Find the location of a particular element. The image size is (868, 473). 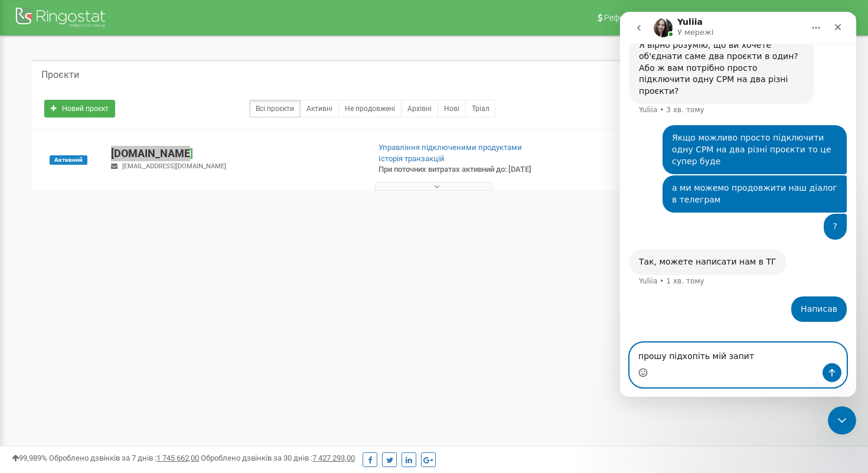

a: Архівні is located at coordinates (419, 109).